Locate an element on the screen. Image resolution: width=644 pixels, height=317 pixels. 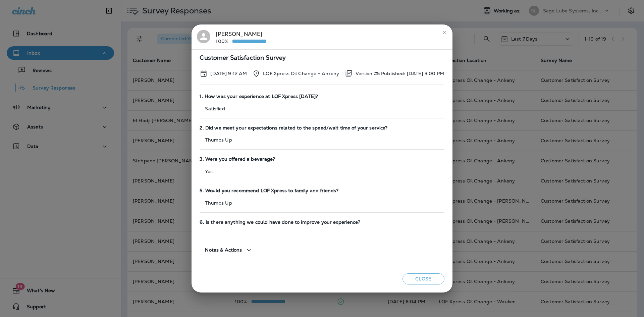
span: 6. Is there anything we could have done to improve your experience? is located at coordinates (322, 222).